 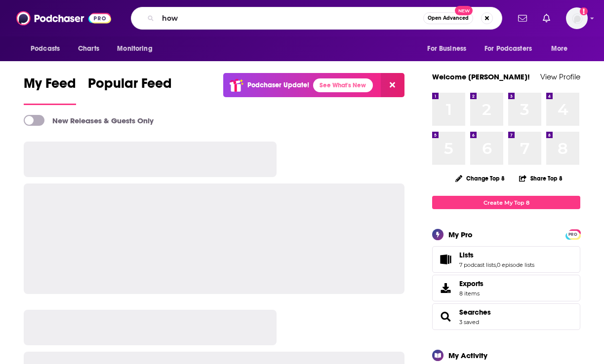 I want to click on a: Popular Feed, so click(x=130, y=90).